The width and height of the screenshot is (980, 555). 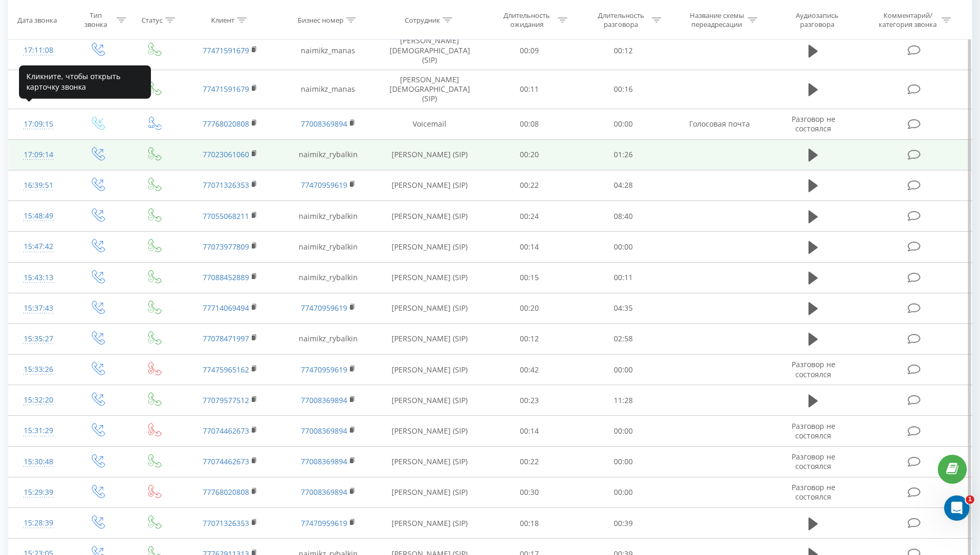 I want to click on td: 11:28, so click(x=623, y=400).